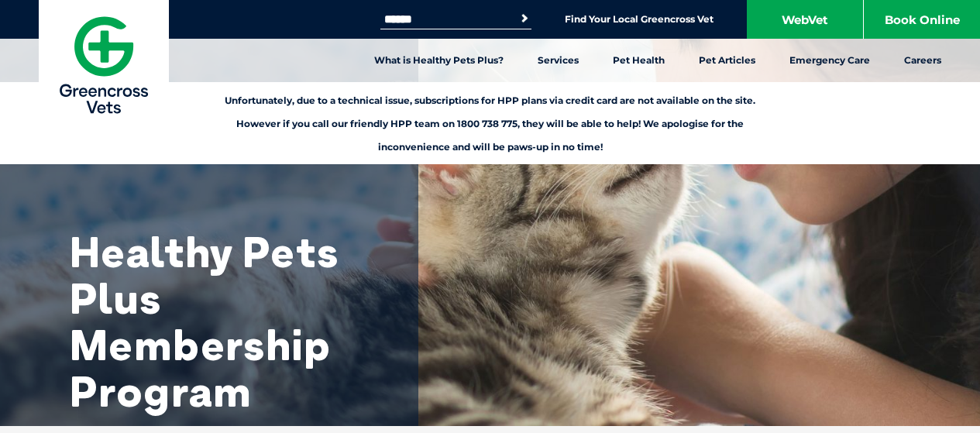  Describe the element at coordinates (225, 322) in the screenshot. I see `h1: Healthy Pets Plus Membership Program` at that location.